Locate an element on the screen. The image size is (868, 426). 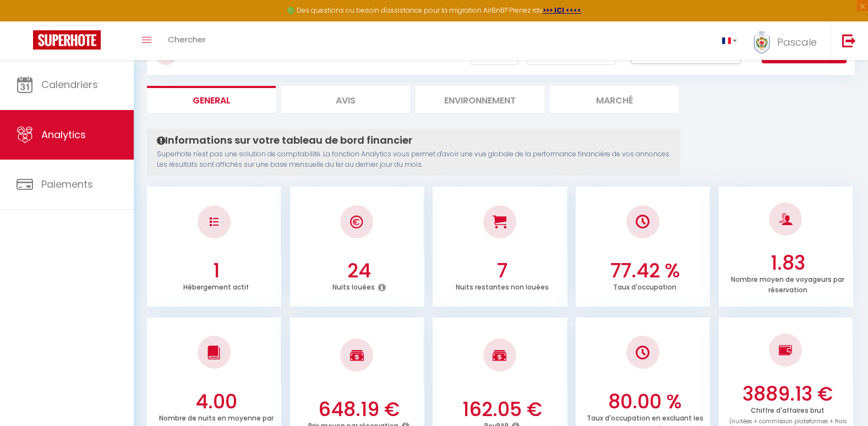
h3: 77.42 % is located at coordinates (644, 271).